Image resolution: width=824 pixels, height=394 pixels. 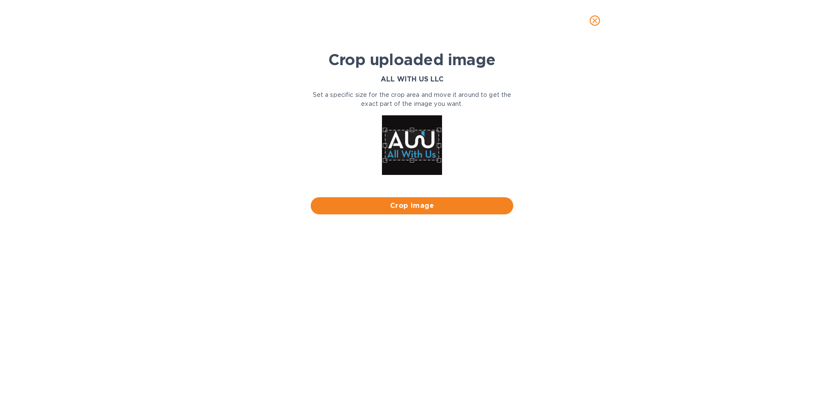 What do you see at coordinates (412, 145) in the screenshot?
I see `img: Crop me` at bounding box center [412, 145].